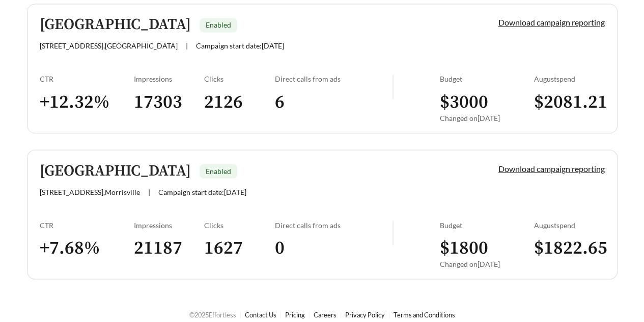 The height and width of the screenshot is (322, 644). Describe the element at coordinates (260, 315) in the screenshot. I see `a: Contact Us` at that location.